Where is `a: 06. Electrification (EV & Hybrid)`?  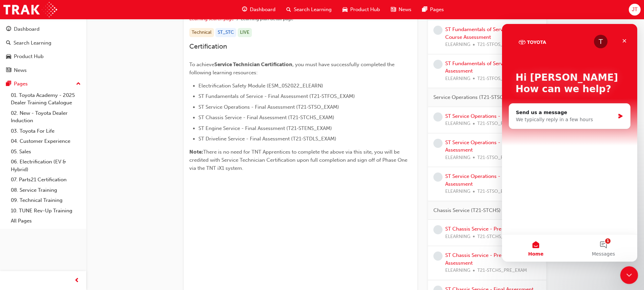
a: 06. Electrification (EV & Hybrid) is located at coordinates (46, 165).